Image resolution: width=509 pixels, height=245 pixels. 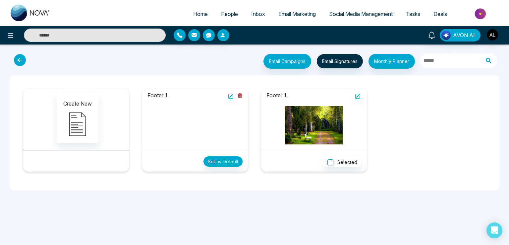 What do you see at coordinates (78, 117) in the screenshot?
I see `button: Create New` at bounding box center [78, 117].